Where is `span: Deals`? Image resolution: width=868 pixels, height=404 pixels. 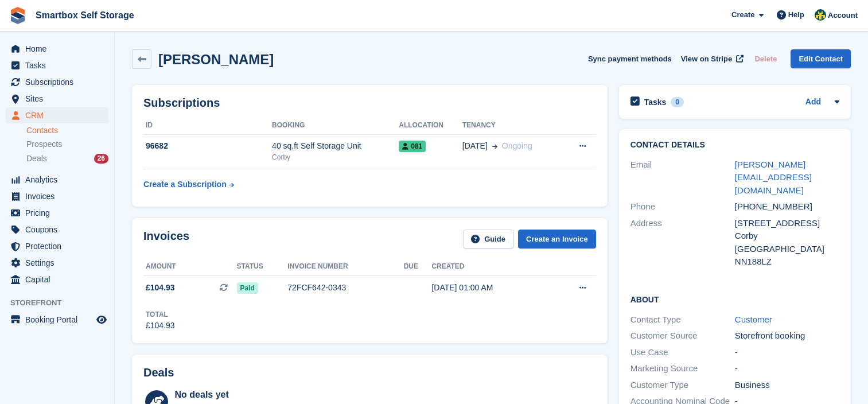 span: Deals is located at coordinates (36, 159).